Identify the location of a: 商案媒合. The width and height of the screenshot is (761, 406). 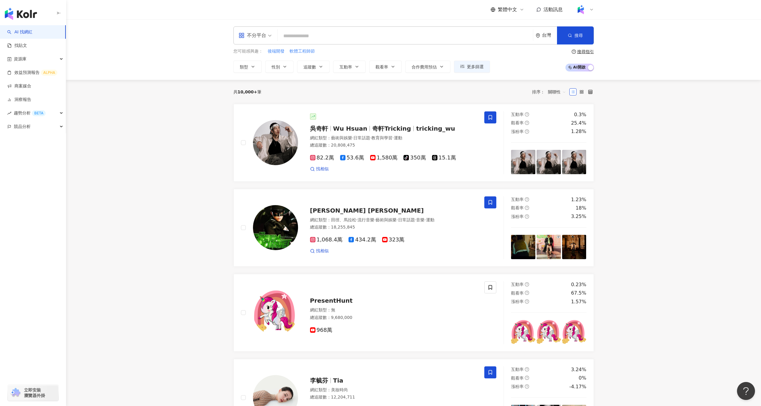
(19, 86).